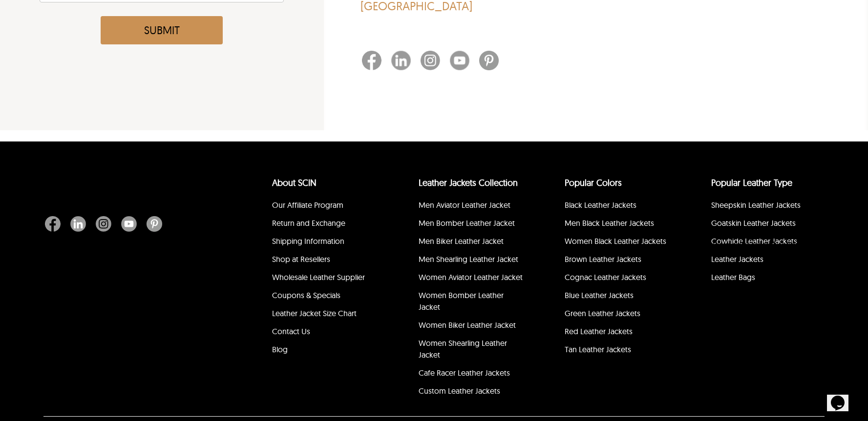 The height and width of the screenshot is (421, 868). What do you see at coordinates (319, 277) in the screenshot?
I see `a: Wholesale Leather Supplier` at bounding box center [319, 277].